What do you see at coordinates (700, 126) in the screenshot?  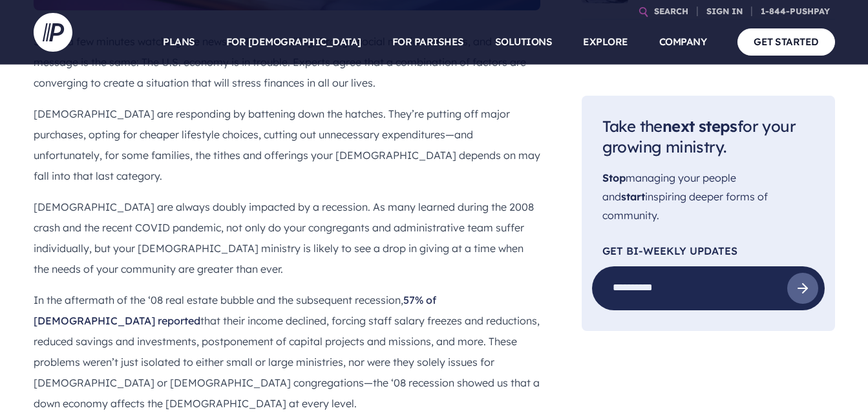 I see `span: next steps` at bounding box center [700, 126].